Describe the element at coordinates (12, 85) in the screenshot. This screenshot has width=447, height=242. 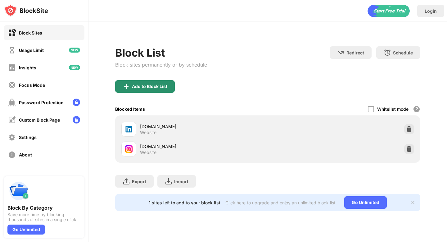
I see `img: focus-off.svg` at that location.